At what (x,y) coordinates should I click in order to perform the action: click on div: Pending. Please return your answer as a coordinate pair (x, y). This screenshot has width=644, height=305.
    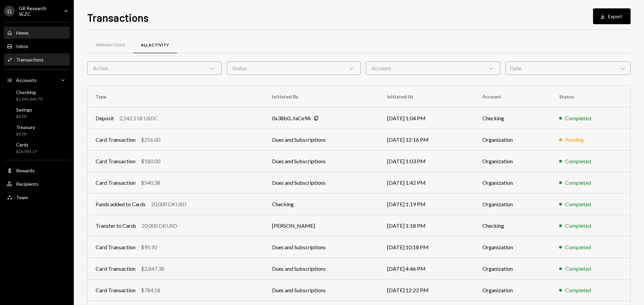
    Looking at the image, I should click on (575, 140).